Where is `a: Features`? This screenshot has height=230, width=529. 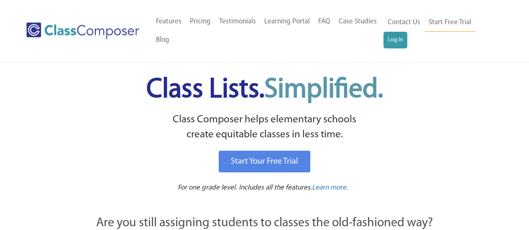
a: Features is located at coordinates (168, 22).